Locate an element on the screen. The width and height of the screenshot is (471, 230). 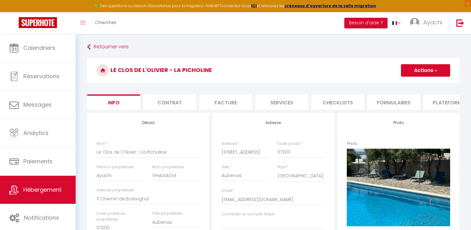
li: Services is located at coordinates (281, 102).